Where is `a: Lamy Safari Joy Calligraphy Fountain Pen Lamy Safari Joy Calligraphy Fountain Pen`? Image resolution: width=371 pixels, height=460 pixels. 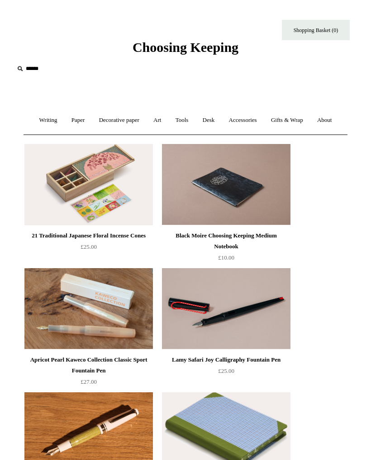
a: Lamy Safari Joy Calligraphy Fountain Pen Lamy Safari Joy Calligraphy Fountain Pen is located at coordinates (226, 309).